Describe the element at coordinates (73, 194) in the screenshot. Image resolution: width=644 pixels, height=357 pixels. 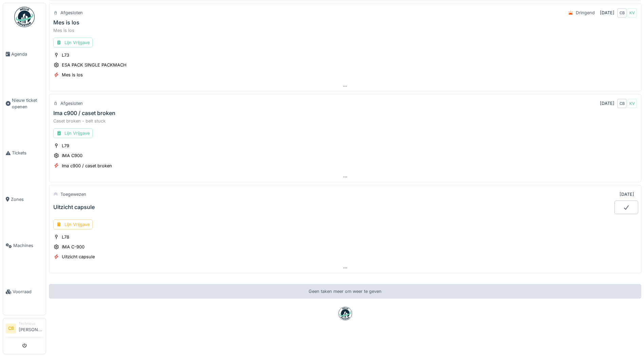
I see `div: Toegewezen` at that location.